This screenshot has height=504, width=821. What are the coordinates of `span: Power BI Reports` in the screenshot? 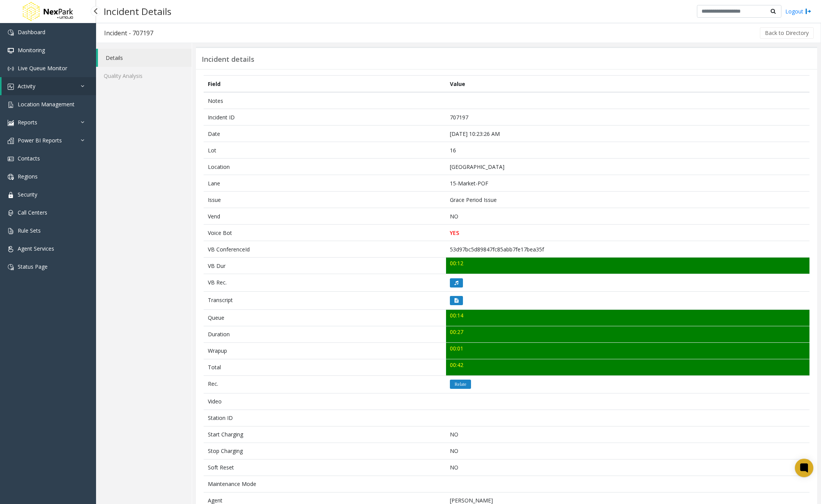 It's located at (39, 141).